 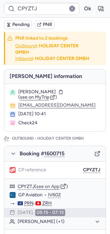 What do you see at coordinates (53, 38) in the screenshot?
I see `h4: PNR linked to 2 bookings` at bounding box center [53, 38].